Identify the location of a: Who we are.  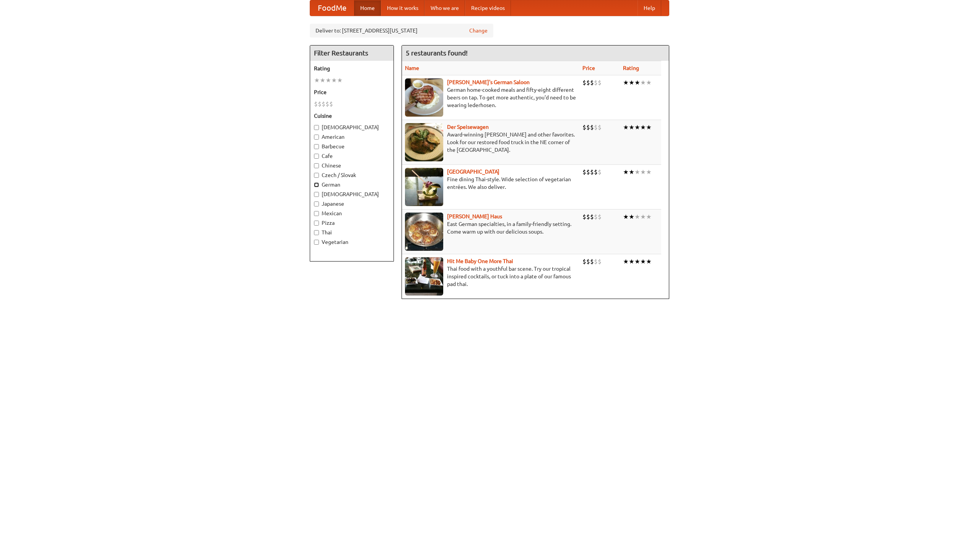
(445, 8).